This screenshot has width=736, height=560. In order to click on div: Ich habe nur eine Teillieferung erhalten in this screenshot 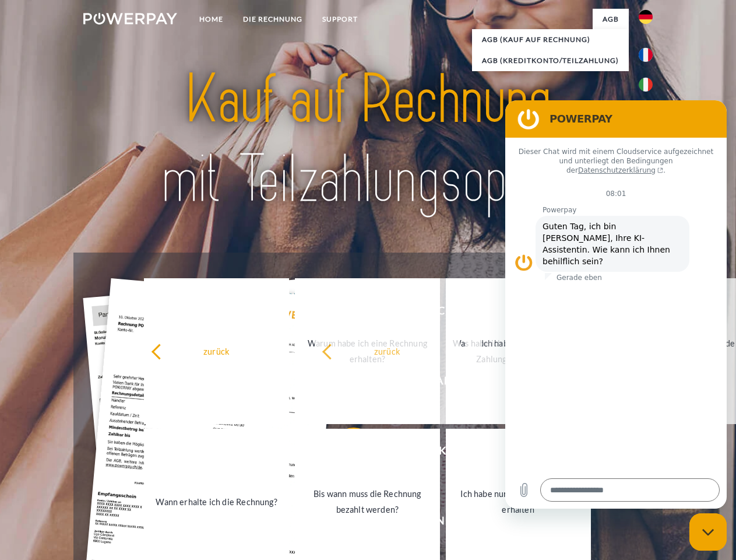, I will do `click(518, 501)`.